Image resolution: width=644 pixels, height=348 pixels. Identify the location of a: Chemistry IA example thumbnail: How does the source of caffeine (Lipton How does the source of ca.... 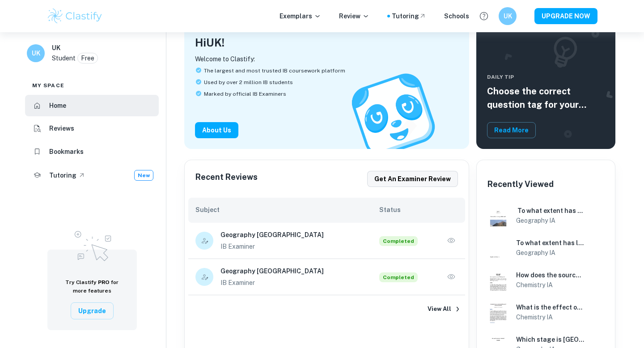
(545, 280).